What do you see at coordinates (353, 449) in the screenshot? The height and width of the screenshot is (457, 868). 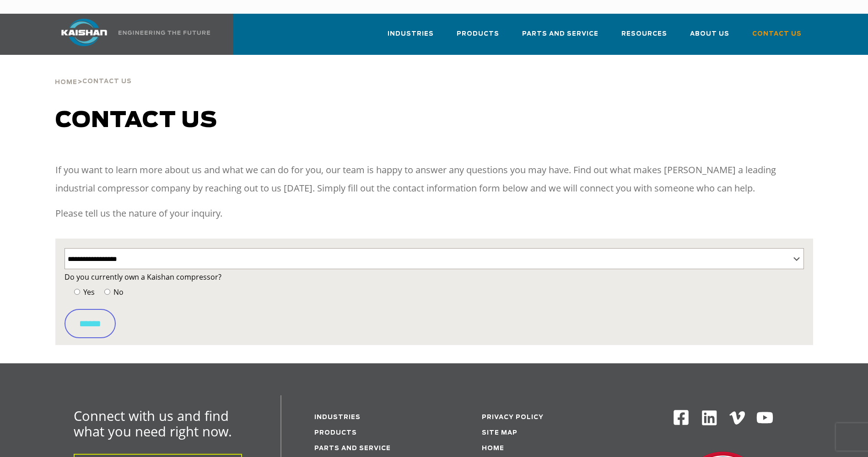 I see `a: Parts and service` at bounding box center [353, 449].